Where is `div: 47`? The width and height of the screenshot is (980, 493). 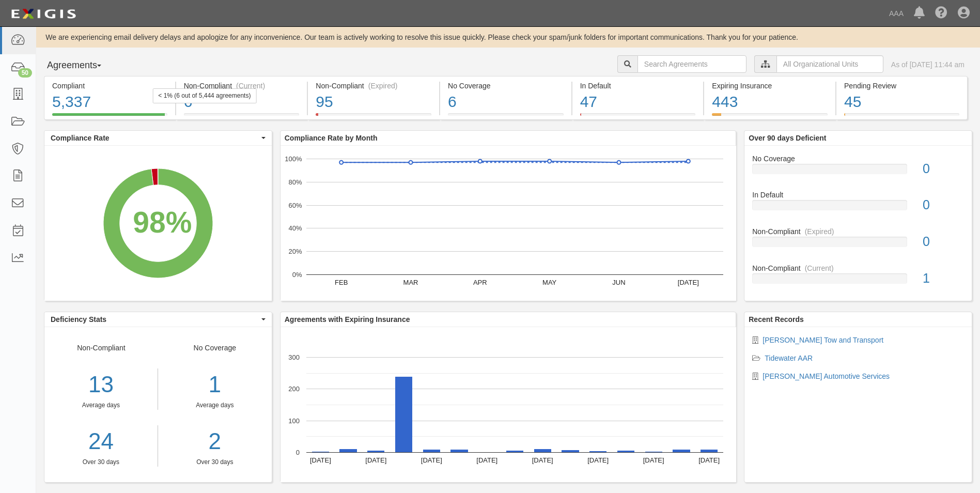 div: 47 is located at coordinates (638, 102).